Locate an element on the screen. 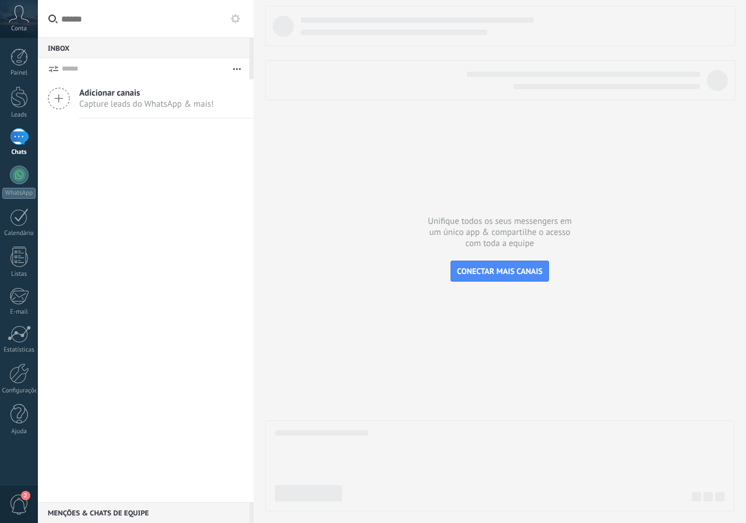 The width and height of the screenshot is (746, 523). div: Listas is located at coordinates (19, 274).